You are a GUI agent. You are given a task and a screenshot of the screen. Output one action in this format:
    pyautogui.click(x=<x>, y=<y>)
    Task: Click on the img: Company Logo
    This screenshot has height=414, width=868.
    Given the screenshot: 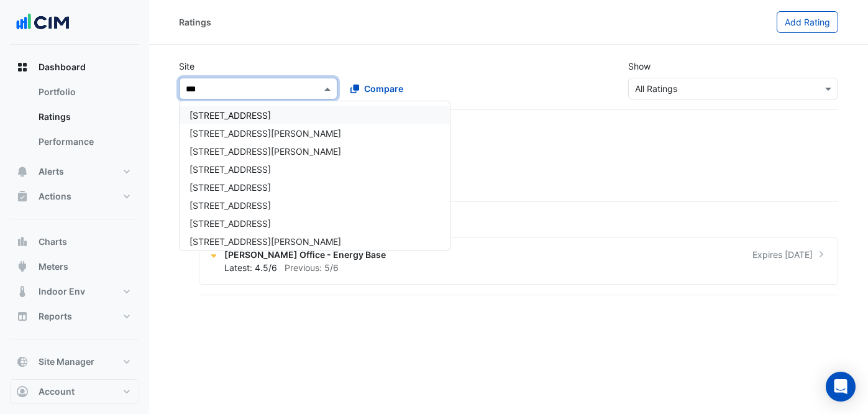 What is the action you would take?
    pyautogui.click(x=43, y=23)
    